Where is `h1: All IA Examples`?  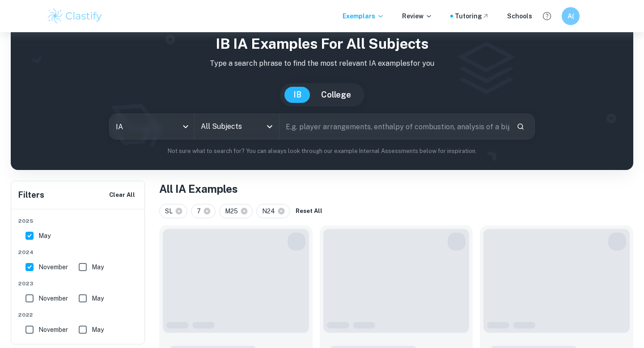
h1: All IA Examples is located at coordinates (397, 189).